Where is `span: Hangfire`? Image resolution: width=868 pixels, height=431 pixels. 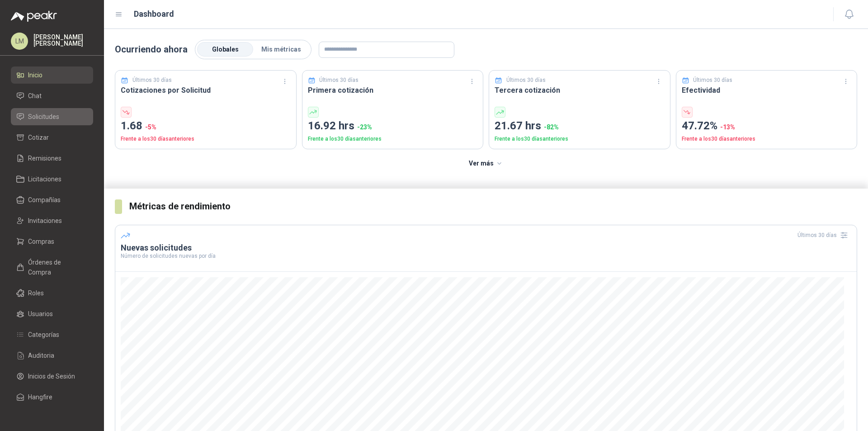
span: Hangfire is located at coordinates (40, 397).